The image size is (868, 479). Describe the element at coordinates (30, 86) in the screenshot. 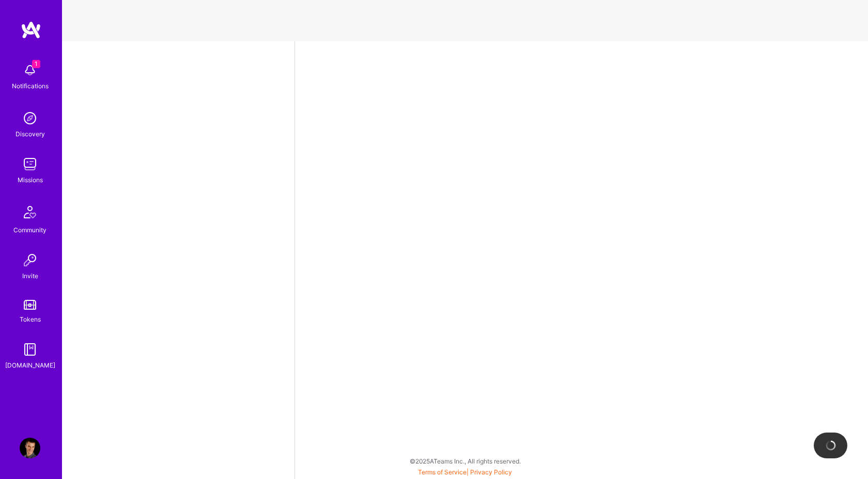

I see `div: Notifications` at that location.